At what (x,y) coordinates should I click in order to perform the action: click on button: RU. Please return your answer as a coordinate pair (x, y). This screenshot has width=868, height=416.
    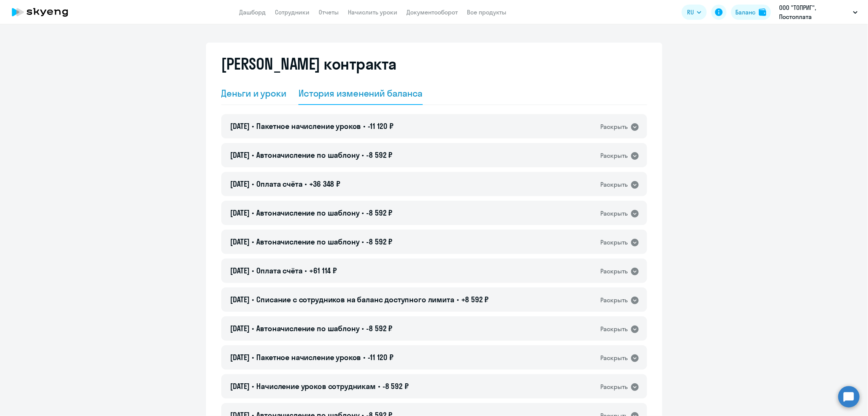
    Looking at the image, I should click on (694, 12).